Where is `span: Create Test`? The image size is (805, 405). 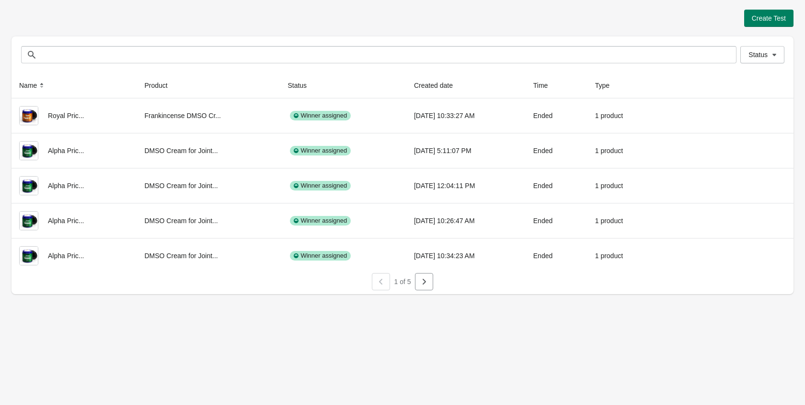
span: Create Test is located at coordinates (769, 18).